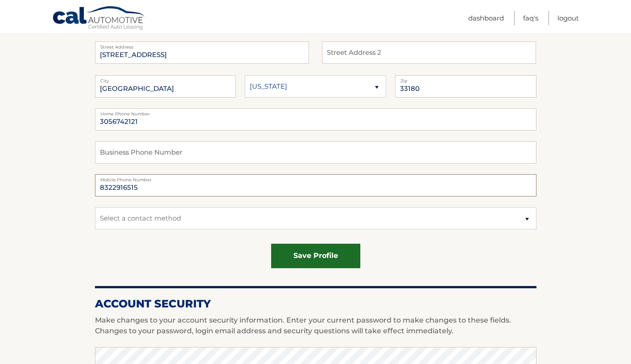 This screenshot has width=631, height=364. What do you see at coordinates (316, 185) in the screenshot?
I see `input: Mobile Phone Number` at bounding box center [316, 185].